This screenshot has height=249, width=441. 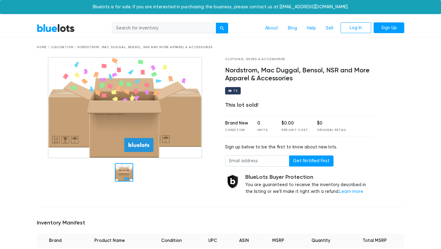 I want to click on a: Sell, so click(x=329, y=28).